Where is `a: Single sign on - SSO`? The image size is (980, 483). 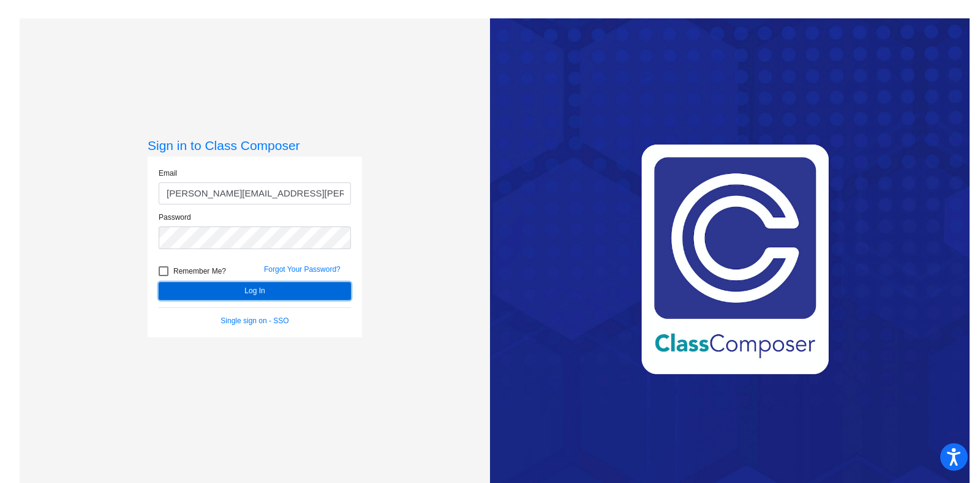 a: Single sign on - SSO is located at coordinates (254, 321).